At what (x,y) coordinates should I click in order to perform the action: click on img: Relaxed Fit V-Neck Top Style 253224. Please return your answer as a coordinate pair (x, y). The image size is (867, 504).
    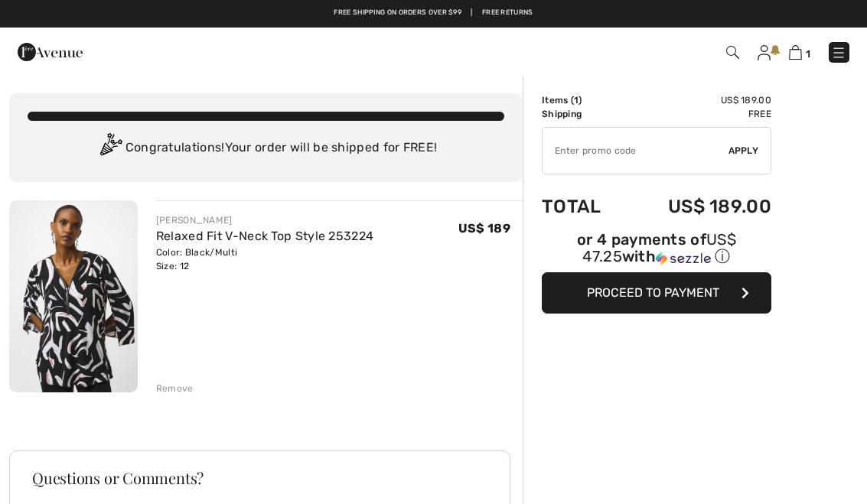
    Looking at the image, I should click on (73, 296).